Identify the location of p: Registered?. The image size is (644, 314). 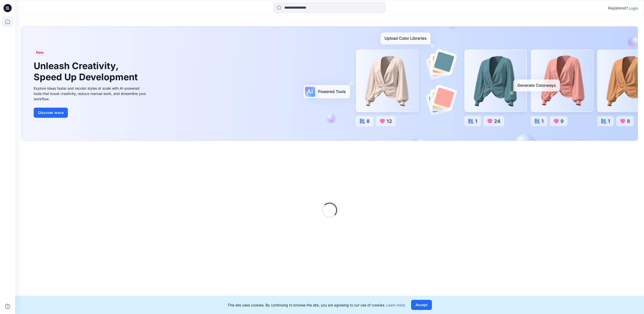
(618, 8).